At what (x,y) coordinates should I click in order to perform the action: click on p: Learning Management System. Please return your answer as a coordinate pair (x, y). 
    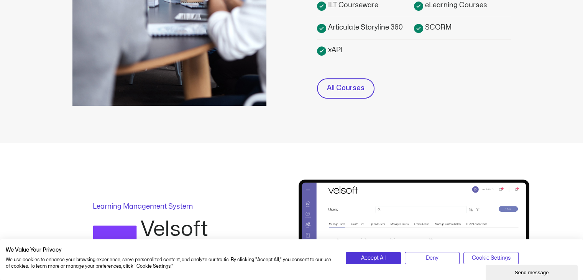
    Looking at the image, I should click on (169, 206).